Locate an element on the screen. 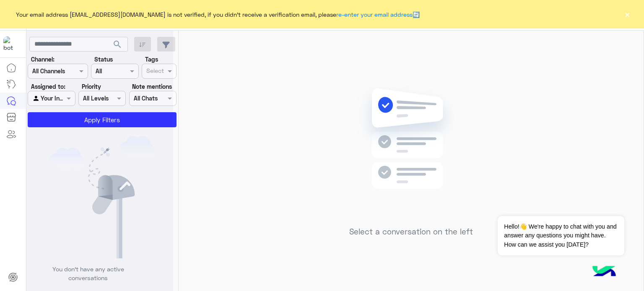 The height and width of the screenshot is (291, 644). img: no messages is located at coordinates (410, 151).